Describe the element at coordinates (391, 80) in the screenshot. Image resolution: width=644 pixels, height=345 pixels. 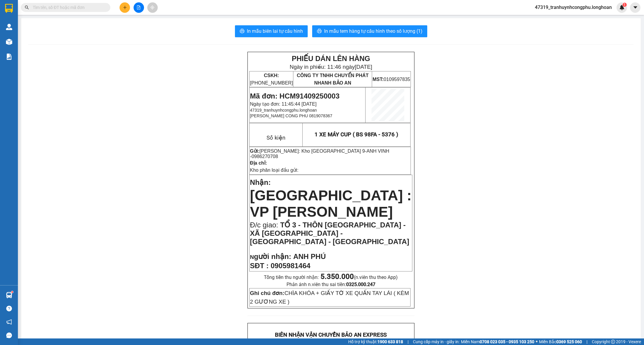
I see `span: 0109597835` at that location.